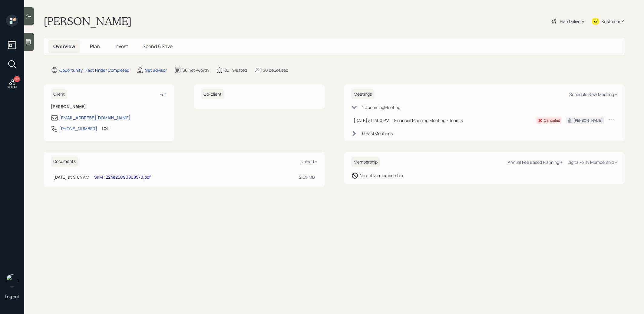 This screenshot has width=644, height=314. Describe the element at coordinates (12, 297) in the screenshot. I see `div: Log out` at that location.